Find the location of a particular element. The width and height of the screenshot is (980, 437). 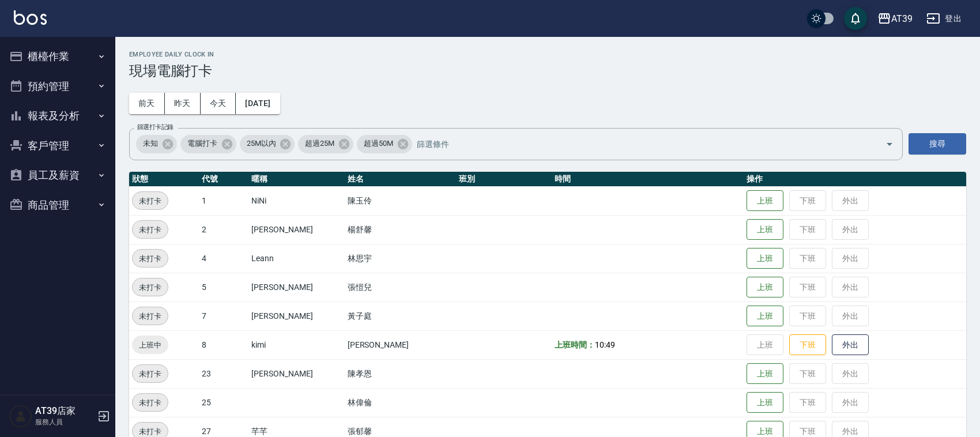

button: 昨天 is located at coordinates (183, 103).